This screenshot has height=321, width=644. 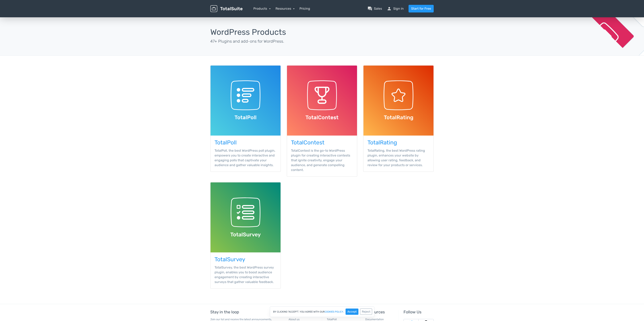 What do you see at coordinates (398, 118) in the screenshot?
I see `a: TotalRating TotalRating, the best WordPress rating plugin, enhances your website by allowing user...` at bounding box center [398, 118].